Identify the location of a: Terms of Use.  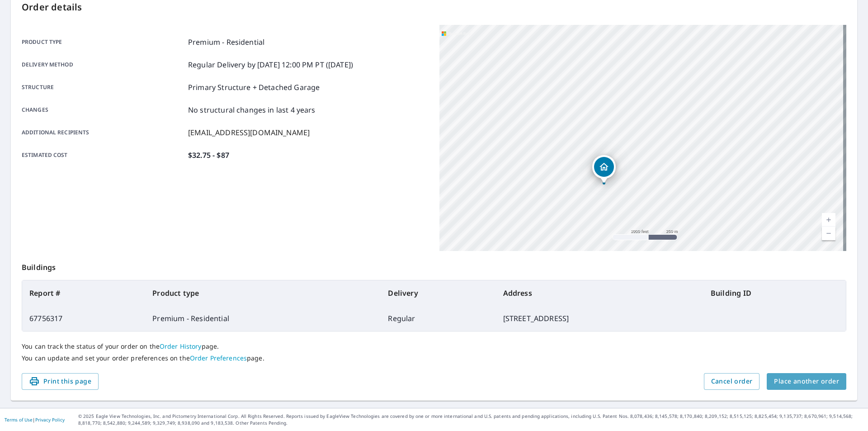
(19, 420).